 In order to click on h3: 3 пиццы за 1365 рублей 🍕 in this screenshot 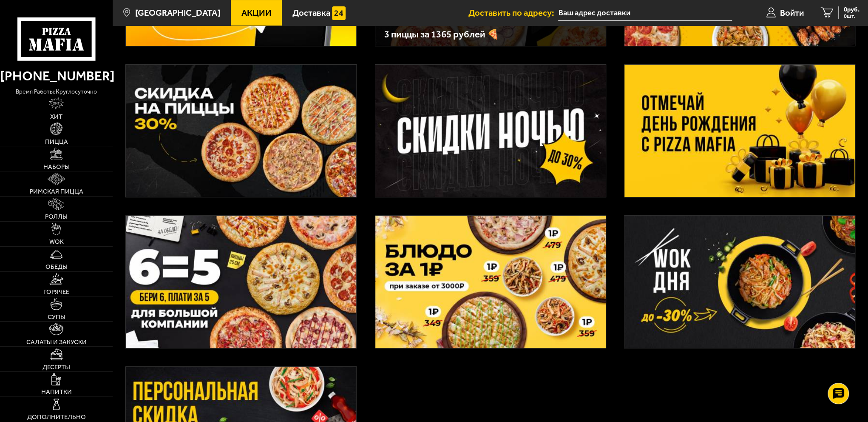, I will do `click(490, 34)`.